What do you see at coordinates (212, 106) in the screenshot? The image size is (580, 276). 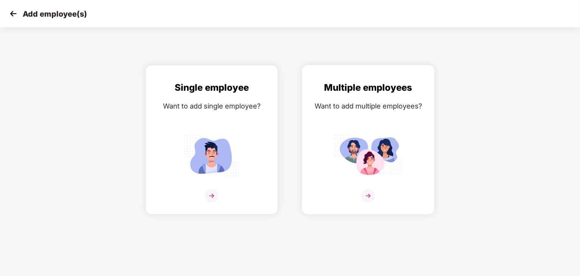 I see `div: Want to add single employee?` at bounding box center [212, 106].